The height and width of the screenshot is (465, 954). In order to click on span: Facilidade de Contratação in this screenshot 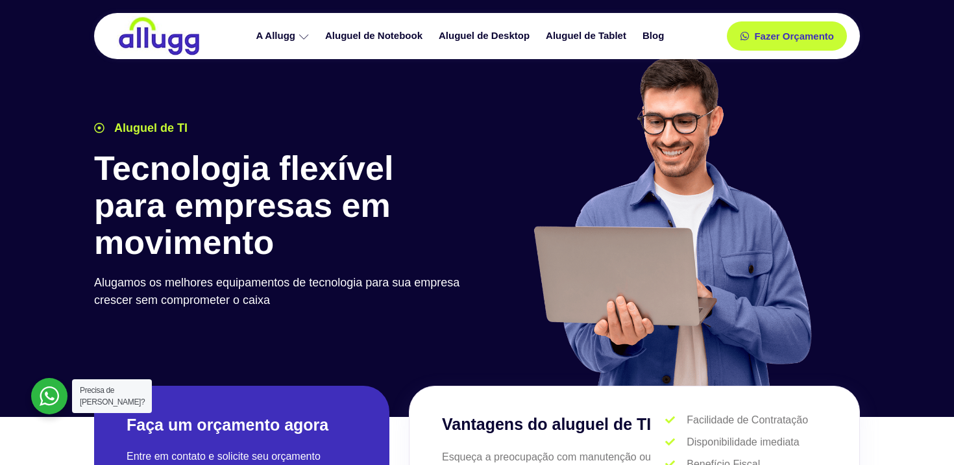, I will do `click(745, 420)`.